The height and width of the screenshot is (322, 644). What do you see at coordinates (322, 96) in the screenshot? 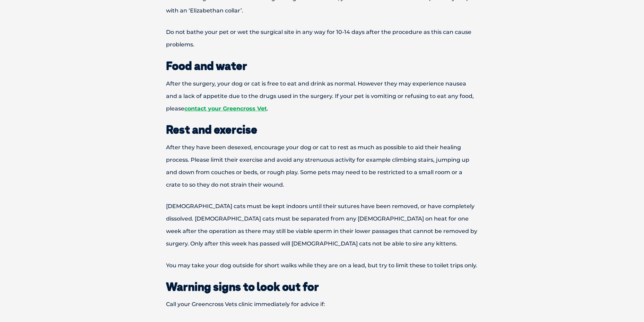
I see `p: After the surgery, your dog or cat is free to eat and drink as normal. However they may experienc...` at bounding box center [322, 96].